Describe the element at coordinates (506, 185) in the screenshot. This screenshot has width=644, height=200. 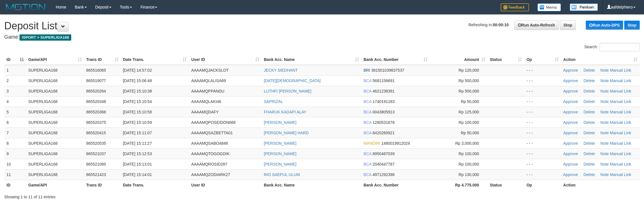
I see `th: Status` at that location.